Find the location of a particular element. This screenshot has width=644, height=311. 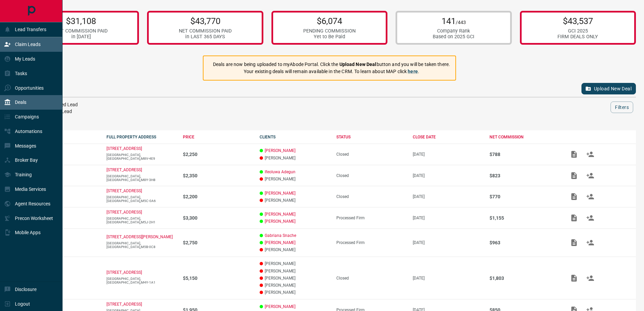

div: CLIENTS is located at coordinates (294, 137).